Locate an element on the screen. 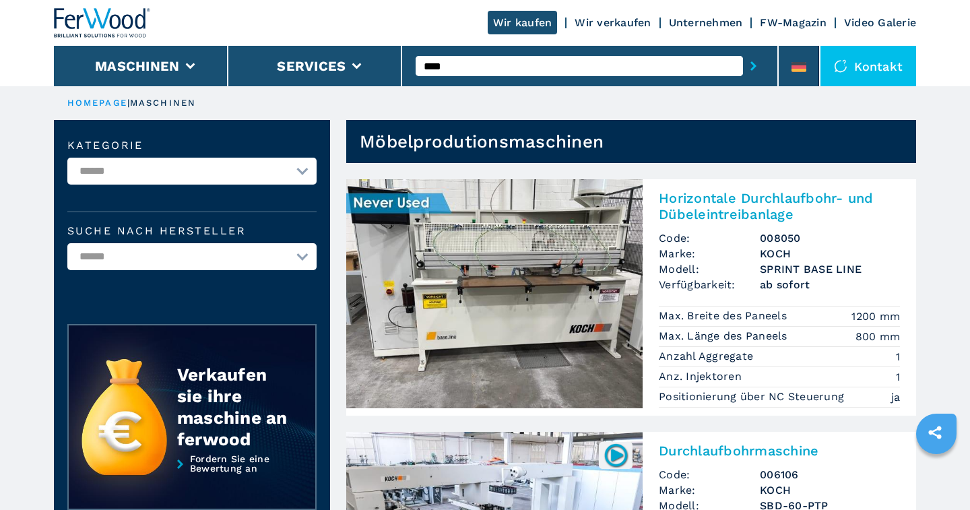  p: Anzahl Aggregate is located at coordinates (707, 356).